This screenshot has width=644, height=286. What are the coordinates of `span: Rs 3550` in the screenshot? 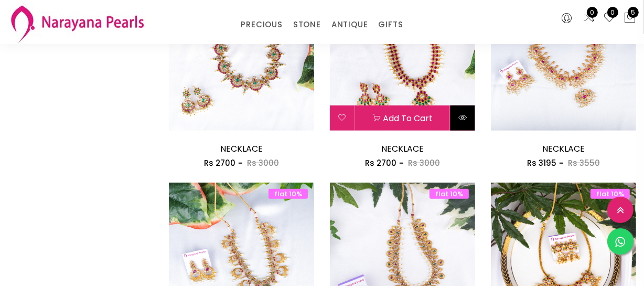 It's located at (583, 163).